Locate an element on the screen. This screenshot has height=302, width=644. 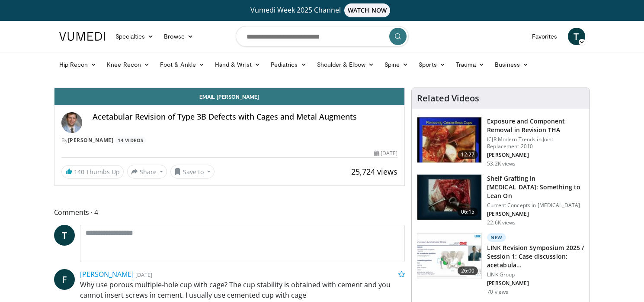
a: Browse is located at coordinates (178, 36).